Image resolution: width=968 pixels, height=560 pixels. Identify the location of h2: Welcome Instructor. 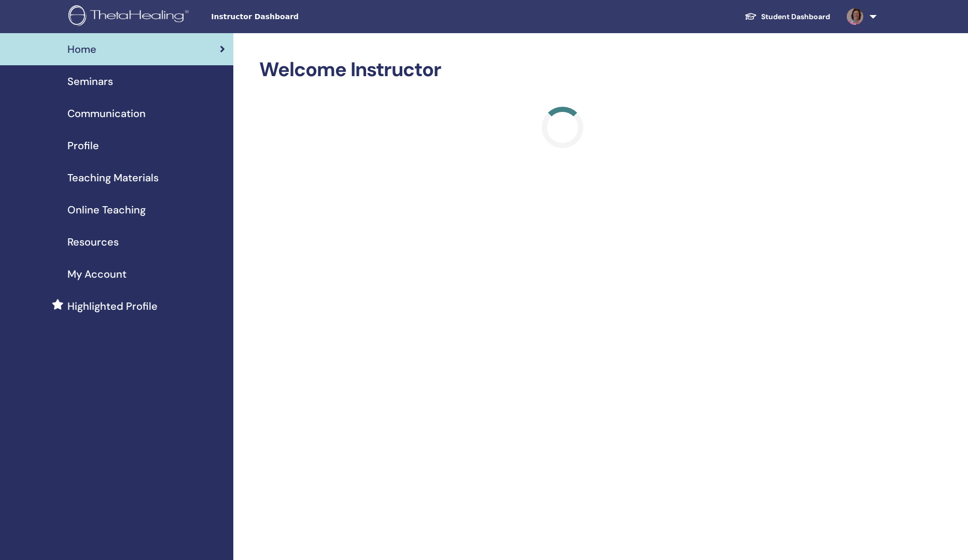
(563, 70).